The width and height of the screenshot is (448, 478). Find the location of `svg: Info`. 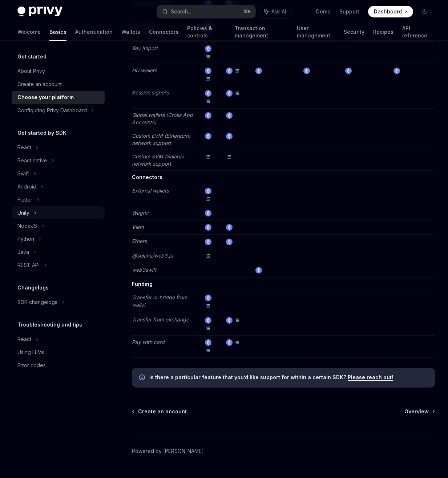

svg: Info is located at coordinates (143, 378).